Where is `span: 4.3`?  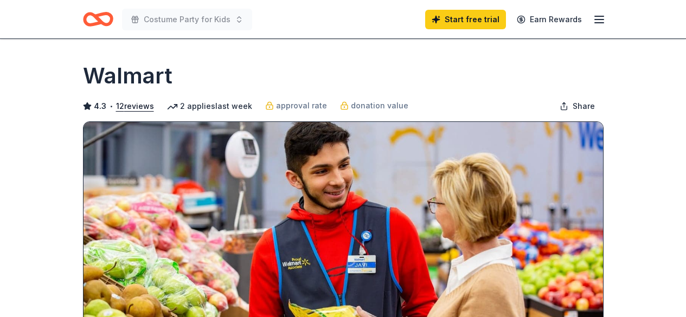 span: 4.3 is located at coordinates (100, 106).